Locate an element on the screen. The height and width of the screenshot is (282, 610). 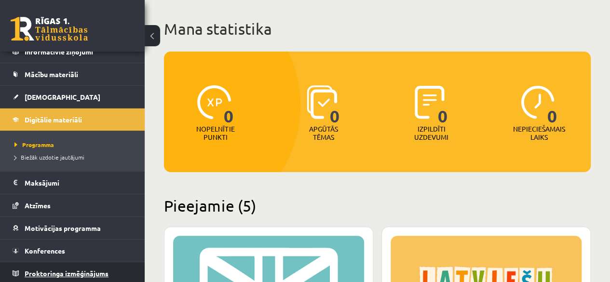
p: Izpildīti uzdevumi is located at coordinates (431, 133).